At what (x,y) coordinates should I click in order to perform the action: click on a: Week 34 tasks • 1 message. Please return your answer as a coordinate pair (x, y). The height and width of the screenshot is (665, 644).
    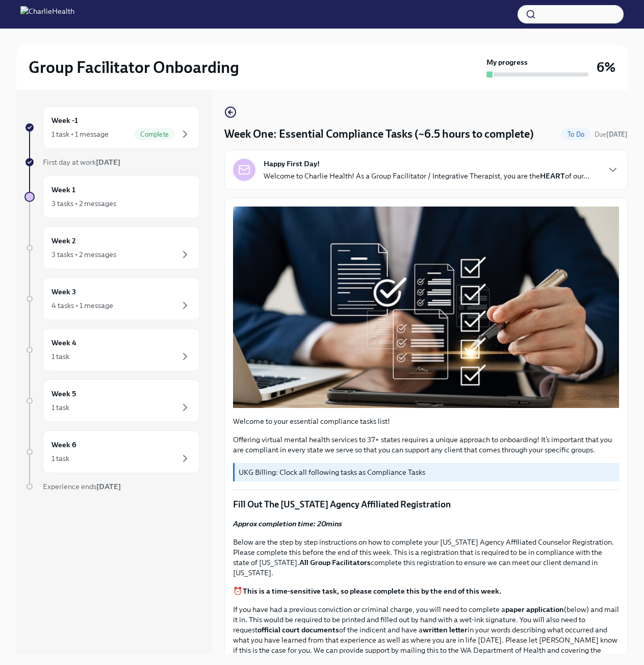
    Looking at the image, I should click on (112, 299).